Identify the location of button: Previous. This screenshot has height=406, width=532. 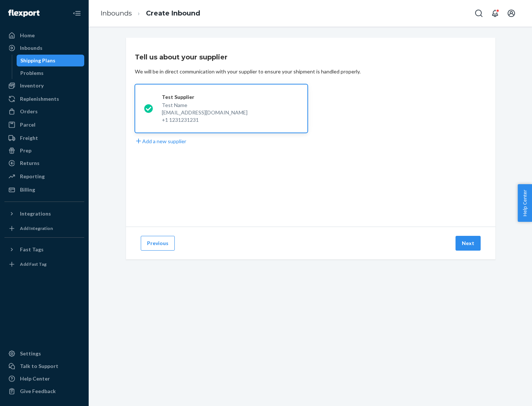
(158, 243).